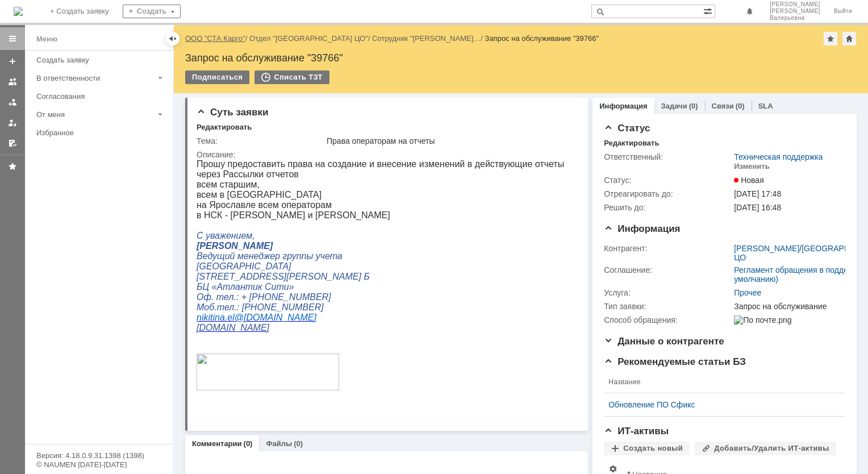 This screenshot has width=868, height=474. Describe the element at coordinates (667, 194) in the screenshot. I see `div: Отреагировать до:` at that location.